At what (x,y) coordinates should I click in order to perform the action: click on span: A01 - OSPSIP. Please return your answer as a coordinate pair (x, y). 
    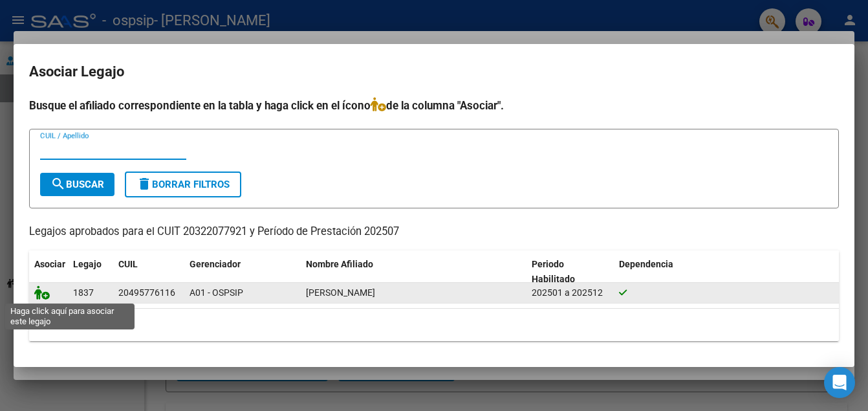
    Looking at the image, I should click on (216, 292).